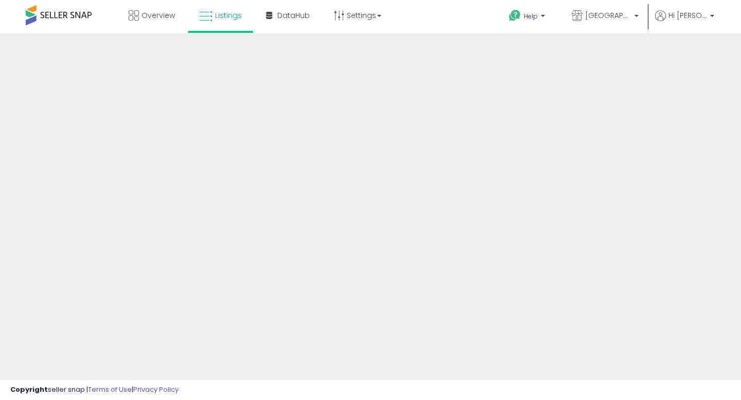  Describe the element at coordinates (514, 15) in the screenshot. I see `i: Get Help` at that location.